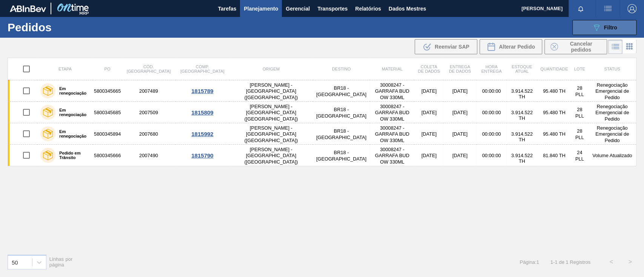 This screenshot has width=644, height=277. Describe the element at coordinates (107, 112) in the screenshot. I see `font: 5800345685` at that location.